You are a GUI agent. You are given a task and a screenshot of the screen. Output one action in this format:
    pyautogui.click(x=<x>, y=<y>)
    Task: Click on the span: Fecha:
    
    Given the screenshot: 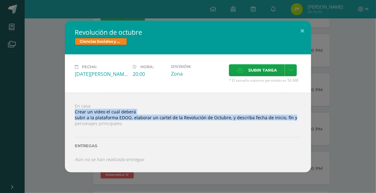 What is the action you would take?
    pyautogui.click(x=89, y=67)
    